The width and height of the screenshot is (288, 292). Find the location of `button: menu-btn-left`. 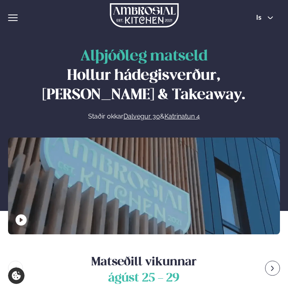

button: menu-btn-left is located at coordinates (15, 268).